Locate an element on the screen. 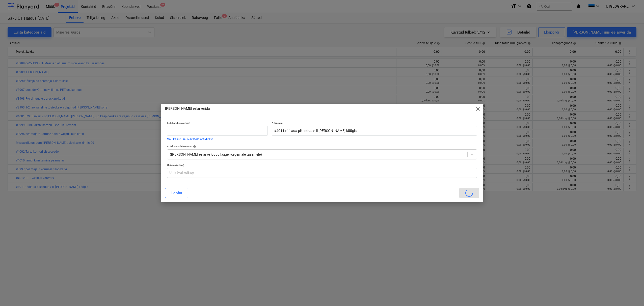 The height and width of the screenshot is (306, 644). button: Vali kasutusel olevatest artiklitest. is located at coordinates (190, 139).